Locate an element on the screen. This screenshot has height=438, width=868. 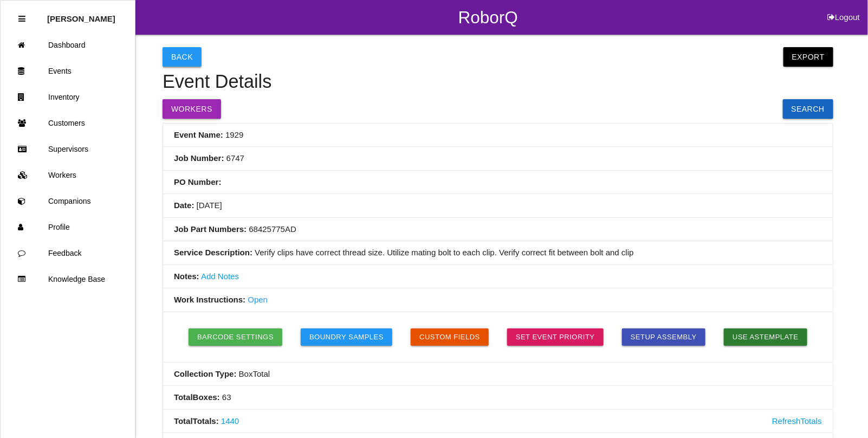
b: PO Number: is located at coordinates (198, 181).